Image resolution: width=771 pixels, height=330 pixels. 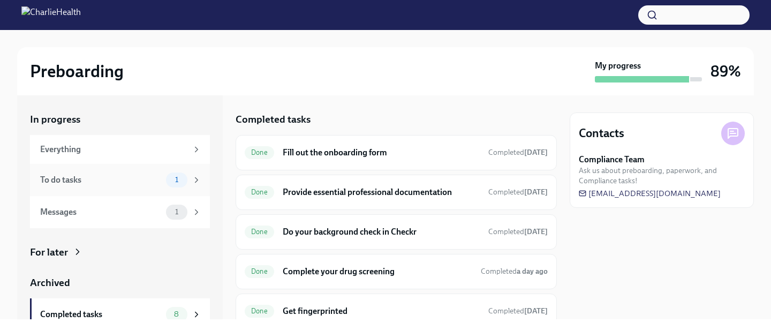 I want to click on h4: Contacts, so click(x=601, y=133).